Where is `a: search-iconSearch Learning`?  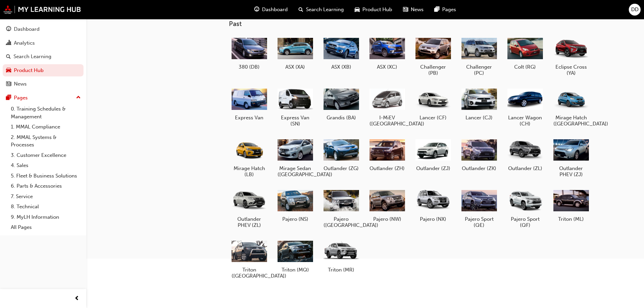 a: search-iconSearch Learning is located at coordinates (321, 10).